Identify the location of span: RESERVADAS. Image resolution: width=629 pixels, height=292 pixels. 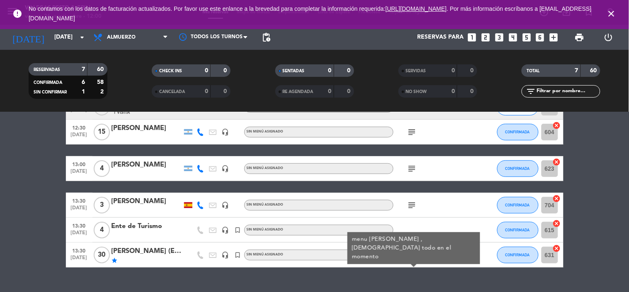
(47, 70).